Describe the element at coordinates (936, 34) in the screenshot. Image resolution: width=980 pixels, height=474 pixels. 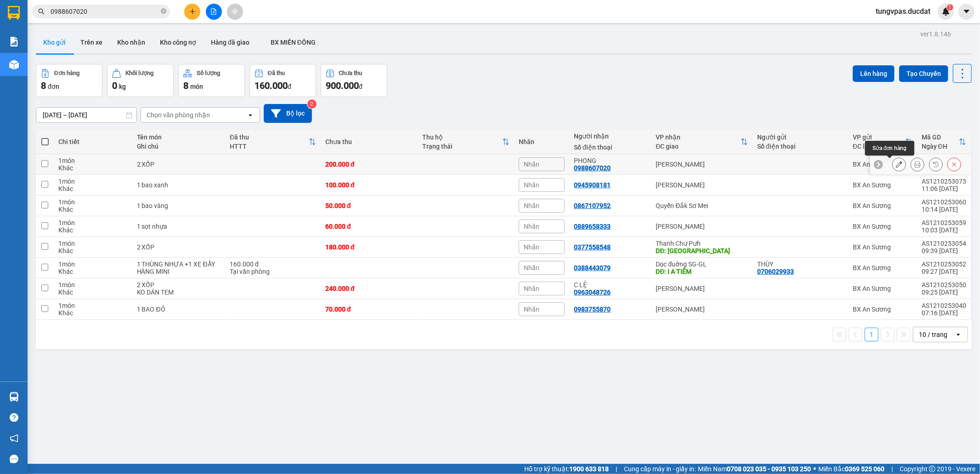
I see `div: ver 1.8.146` at that location.